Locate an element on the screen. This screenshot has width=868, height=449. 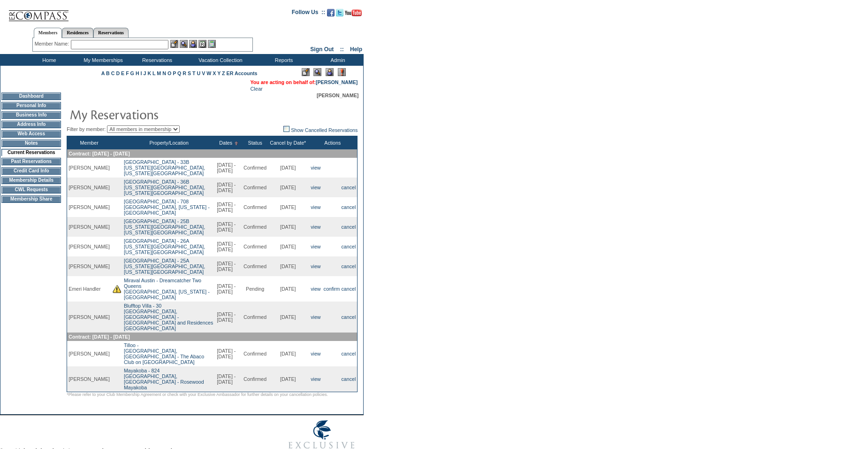
td: Vacation Collection is located at coordinates (219, 59).